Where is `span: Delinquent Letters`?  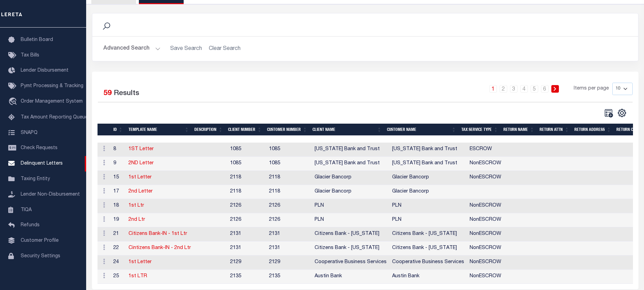 span: Delinquent Letters is located at coordinates (42, 164).